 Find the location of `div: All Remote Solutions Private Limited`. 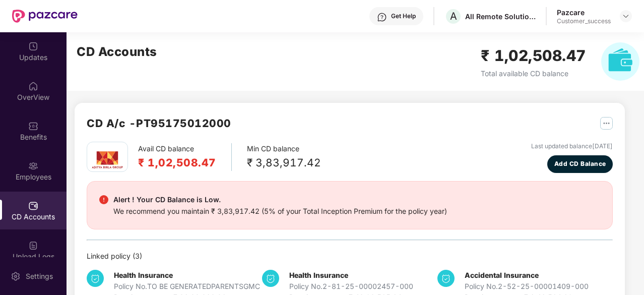

div: All Remote Solutions Private Limited is located at coordinates (500, 16).